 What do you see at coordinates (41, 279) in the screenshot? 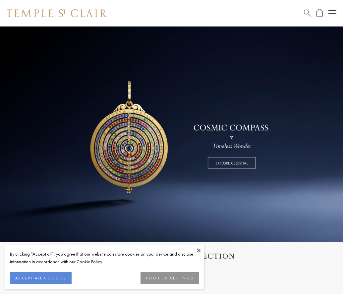
I see `button: ACCEPT ALL COOKIES` at bounding box center [41, 279].